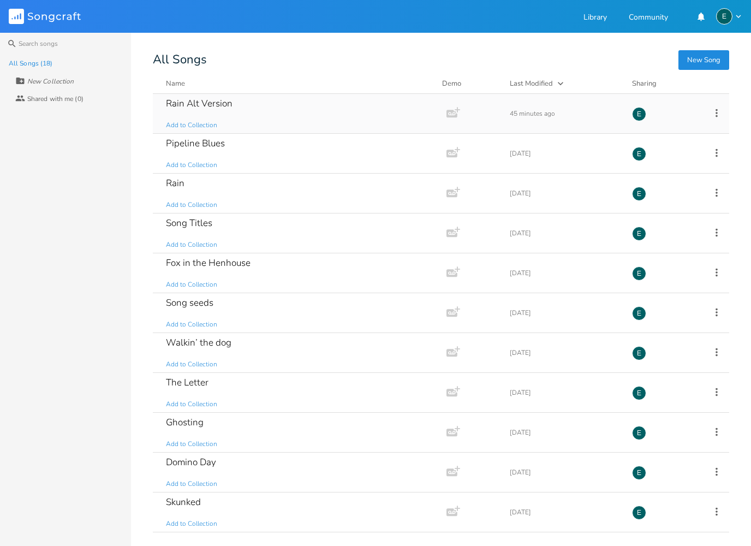 This screenshot has height=546, width=751. Describe the element at coordinates (31, 63) in the screenshot. I see `div: All Songs (18)` at that location.